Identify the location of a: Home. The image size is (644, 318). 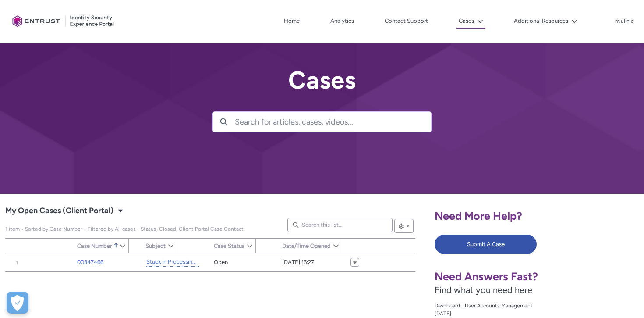
(292, 21).